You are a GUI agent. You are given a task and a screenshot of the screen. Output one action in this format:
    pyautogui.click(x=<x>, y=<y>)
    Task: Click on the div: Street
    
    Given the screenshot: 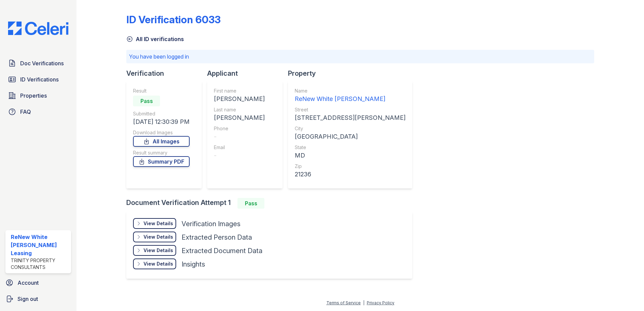 What is the action you would take?
    pyautogui.click(x=350, y=110)
    